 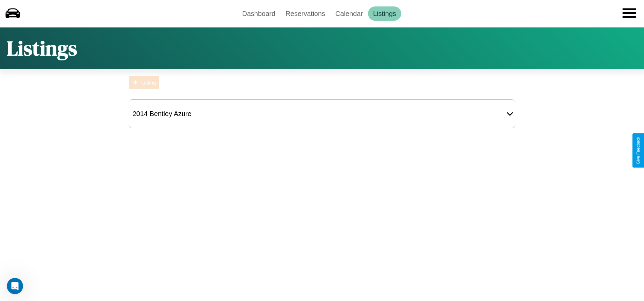 I want to click on div: 2014 Bentley Azure, so click(x=162, y=114).